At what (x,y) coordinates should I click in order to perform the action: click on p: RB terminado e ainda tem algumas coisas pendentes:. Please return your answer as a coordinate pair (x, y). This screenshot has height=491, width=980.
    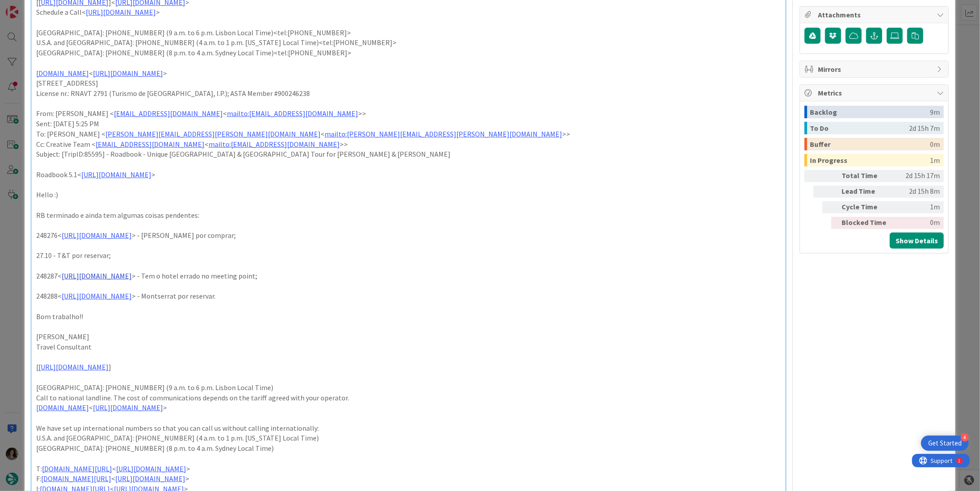
    Looking at the image, I should click on (409, 215).